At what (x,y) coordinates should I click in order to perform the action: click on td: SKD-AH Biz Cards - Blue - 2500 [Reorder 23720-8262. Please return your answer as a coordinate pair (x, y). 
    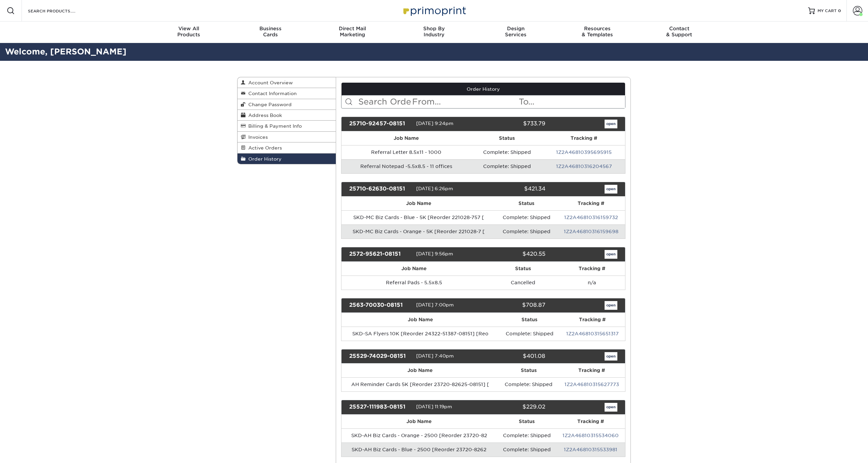
    Looking at the image, I should click on (419, 450).